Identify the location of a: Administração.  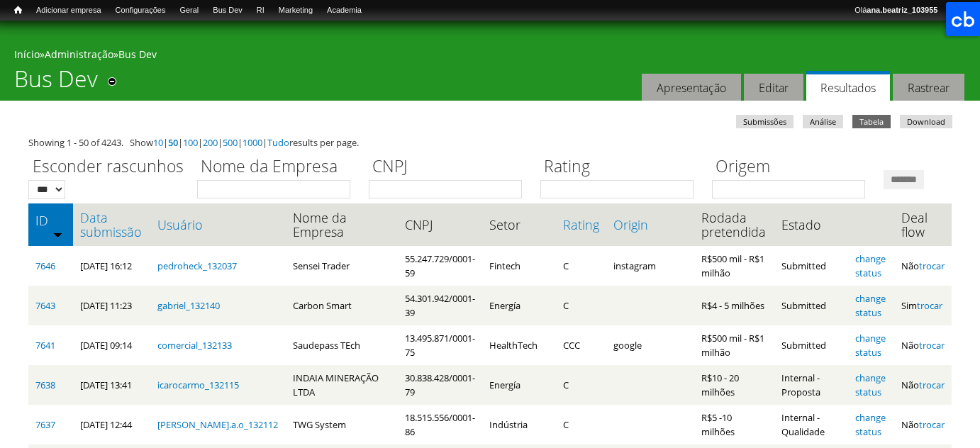
(78, 54).